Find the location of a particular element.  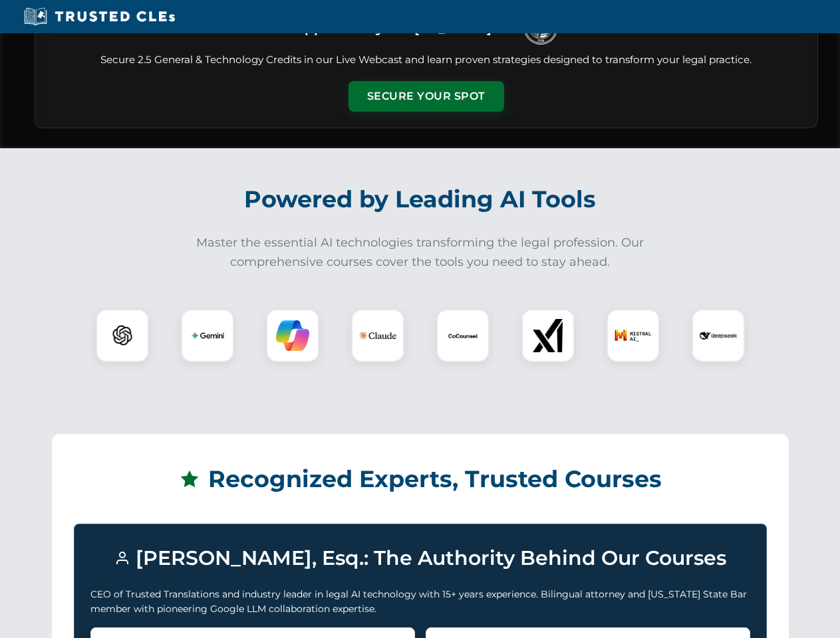

div: Copilot is located at coordinates (292, 335).